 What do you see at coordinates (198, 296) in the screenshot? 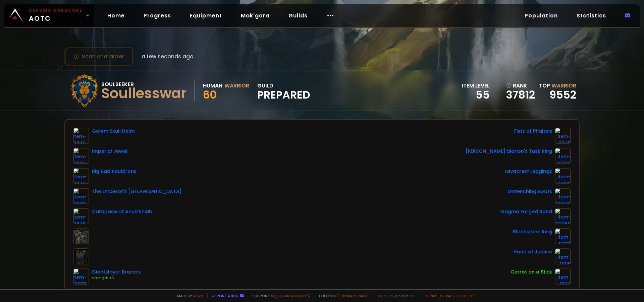
I see `a: a fan` at bounding box center [198, 296].